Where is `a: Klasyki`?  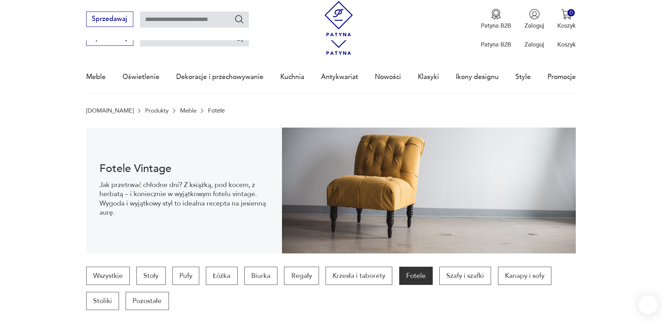
a: Klasyki is located at coordinates (428, 77).